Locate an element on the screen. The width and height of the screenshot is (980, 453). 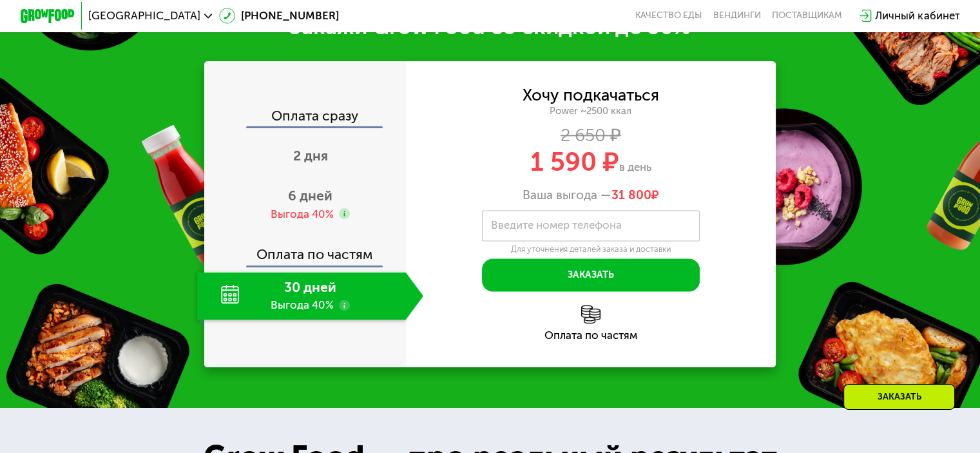
a: Вендинги is located at coordinates (737, 15).